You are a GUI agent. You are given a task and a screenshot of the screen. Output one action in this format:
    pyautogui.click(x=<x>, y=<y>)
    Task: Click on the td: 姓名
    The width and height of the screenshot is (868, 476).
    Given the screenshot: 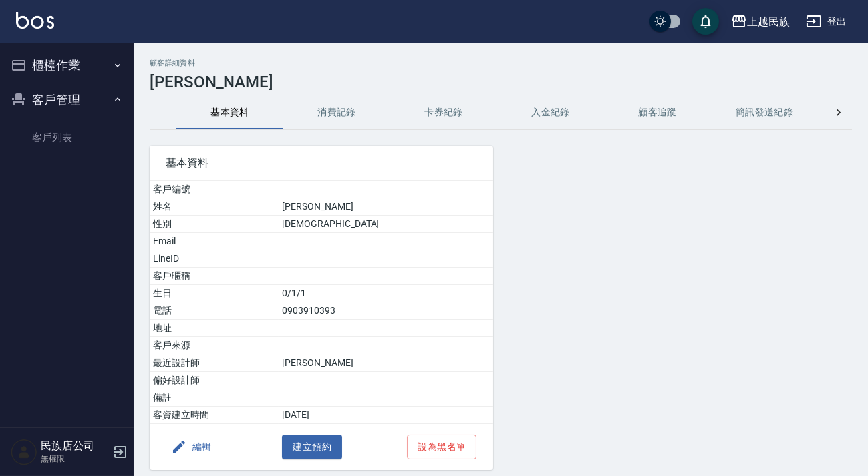 What is the action you would take?
    pyautogui.click(x=214, y=207)
    